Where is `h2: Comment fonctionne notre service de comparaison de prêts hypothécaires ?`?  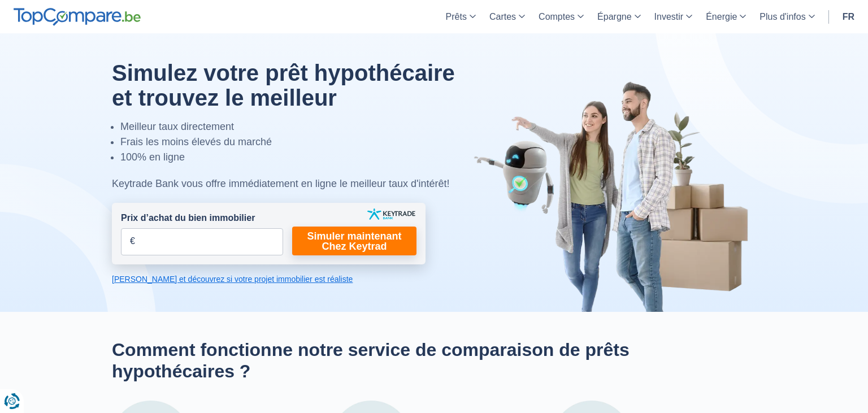 h2: Comment fonctionne notre service de comparaison de prêts hypothécaires ? is located at coordinates (434, 360).